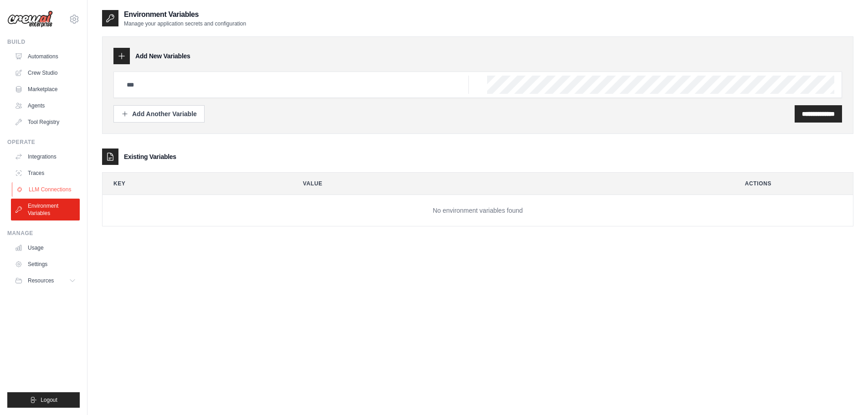 This screenshot has height=415, width=868. I want to click on img: Logo, so click(30, 19).